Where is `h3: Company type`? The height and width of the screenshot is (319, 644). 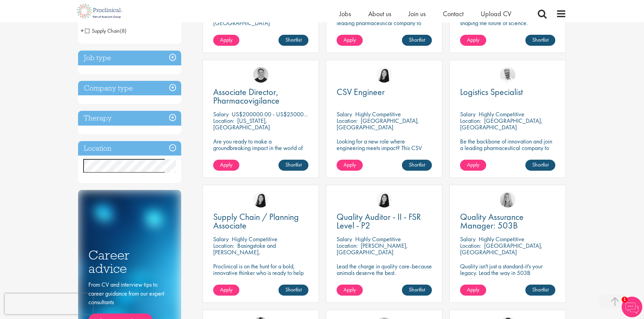 h3: Company type is located at coordinates (129, 88).